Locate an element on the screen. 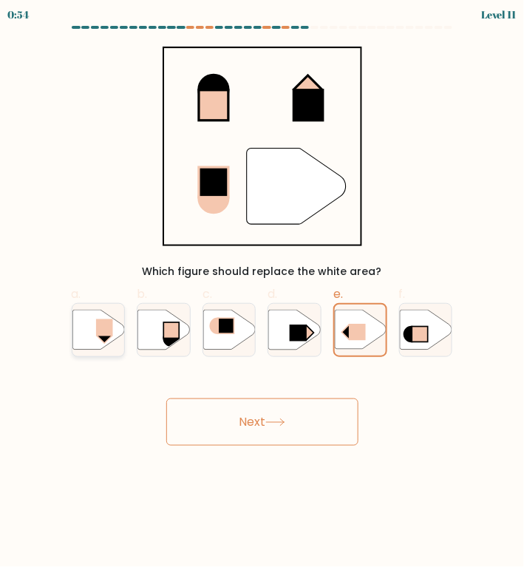 This screenshot has width=524, height=567. span: b. is located at coordinates (142, 293).